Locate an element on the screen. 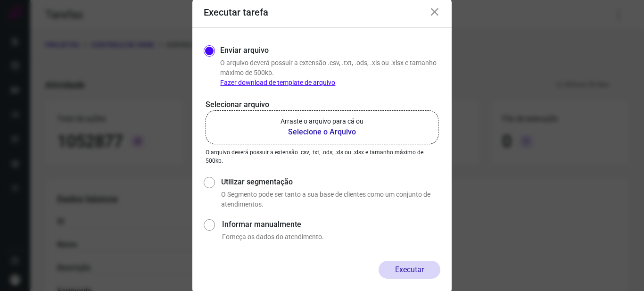 The height and width of the screenshot is (291, 644). p: O Segmento pode ser tanto a sua base de clientes como um conjunto de atendimentos. is located at coordinates (330, 200).